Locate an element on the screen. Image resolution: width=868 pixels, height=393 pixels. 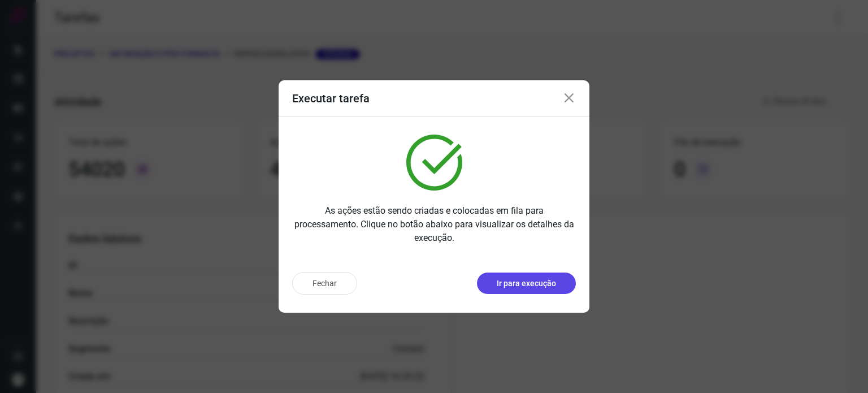
button: Ir para execução is located at coordinates (526, 283).